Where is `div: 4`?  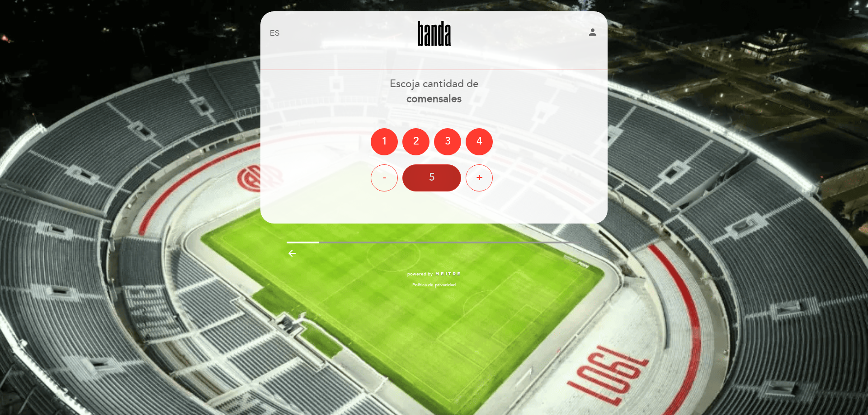
div: 4 is located at coordinates (480, 142).